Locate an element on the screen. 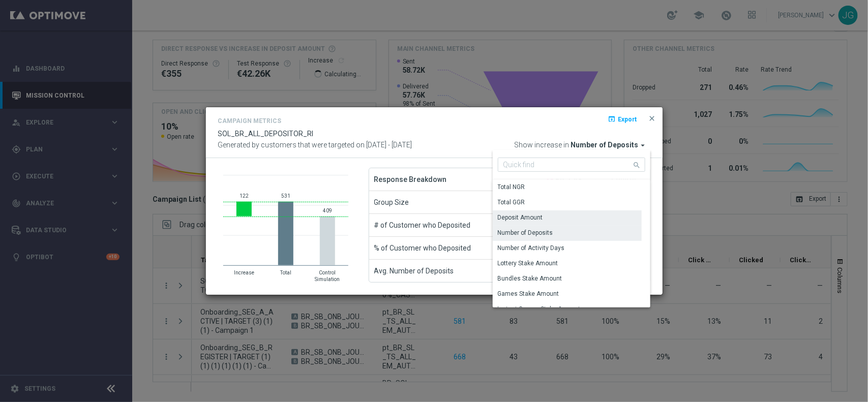 The height and width of the screenshot is (402, 868). div: Press SPACE to deselect this row. is located at coordinates (567, 233).